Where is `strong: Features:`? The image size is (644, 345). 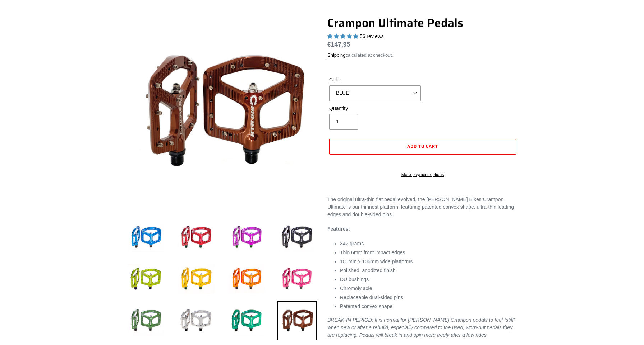 strong: Features: is located at coordinates (338, 229).